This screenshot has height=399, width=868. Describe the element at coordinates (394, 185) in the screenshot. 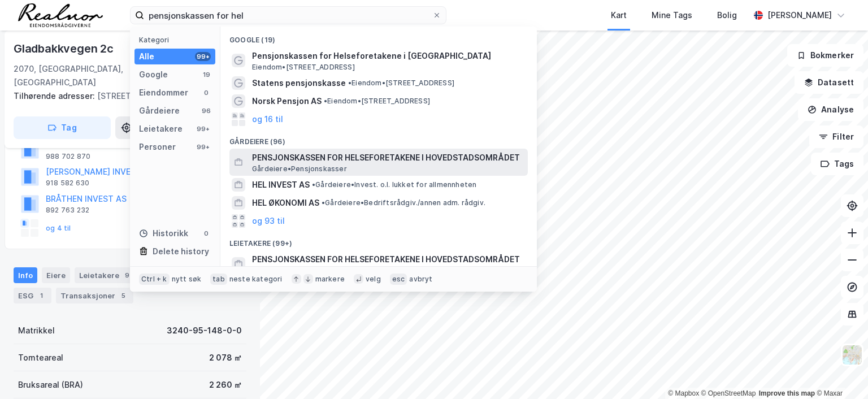

I see `span: Gårdeiere • Invest. o.l. lukket for allmennheten` at that location.